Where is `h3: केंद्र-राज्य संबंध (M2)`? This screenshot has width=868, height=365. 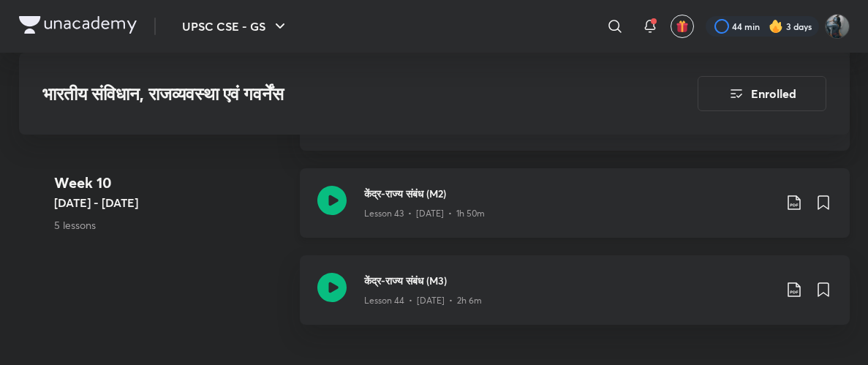 h3: केंद्र-राज्य संबंध (M2) is located at coordinates (569, 193).